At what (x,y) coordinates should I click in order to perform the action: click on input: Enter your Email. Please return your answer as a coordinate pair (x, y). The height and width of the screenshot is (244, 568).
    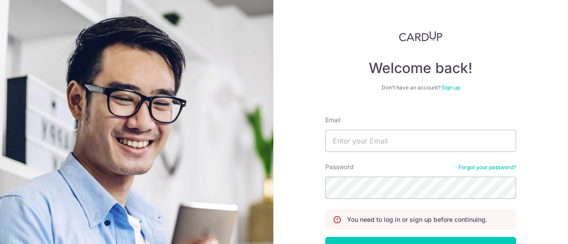
    Looking at the image, I should click on (420, 141).